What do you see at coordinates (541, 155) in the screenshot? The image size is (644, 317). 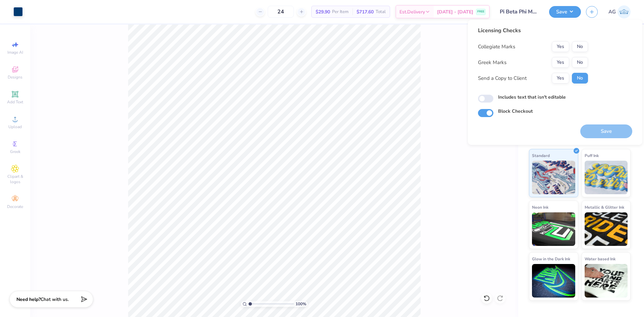 I see `span: Standard` at bounding box center [541, 155].